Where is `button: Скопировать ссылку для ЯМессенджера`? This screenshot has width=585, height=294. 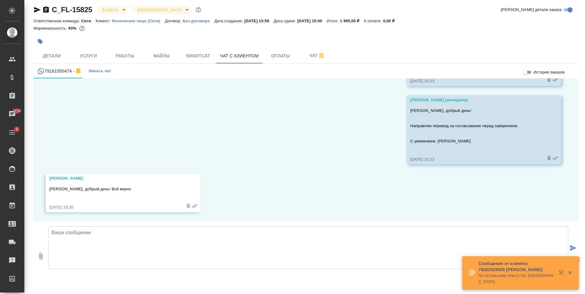 button: Скопировать ссылку для ЯМессенджера is located at coordinates (37, 10).